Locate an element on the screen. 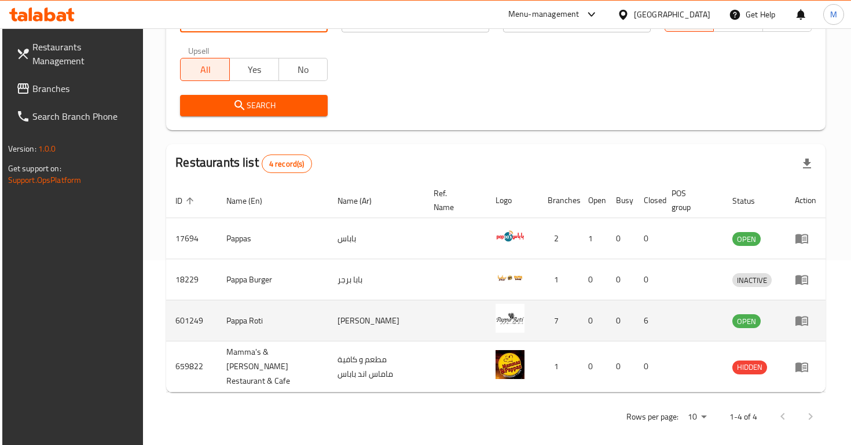 The width and height of the screenshot is (851, 445). span: Name (En) is located at coordinates (252, 201).